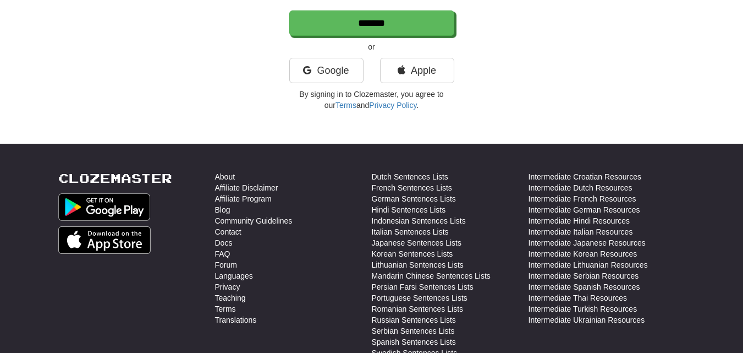 The height and width of the screenshot is (353, 743). I want to click on a: Serbian Sentences Lists, so click(413, 331).